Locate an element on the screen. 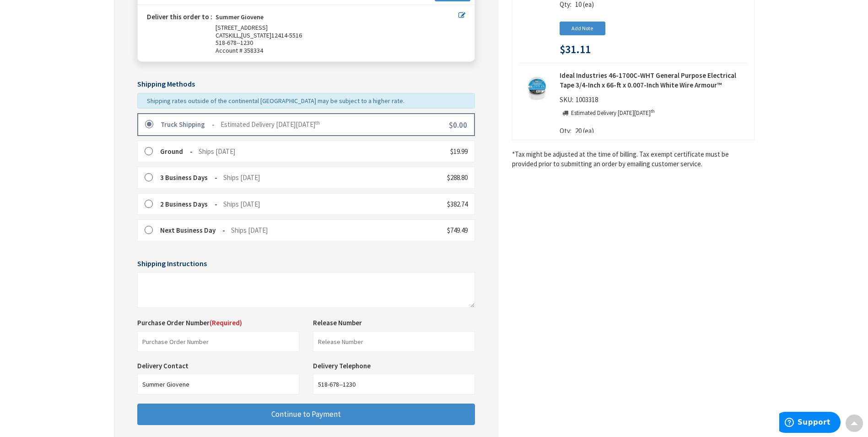 This screenshot has width=868, height=437. span: 20 is located at coordinates (579, 131).